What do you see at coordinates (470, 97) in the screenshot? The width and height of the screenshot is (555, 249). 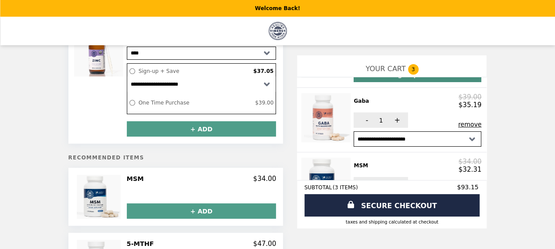 I see `p: $39.00` at bounding box center [470, 97].